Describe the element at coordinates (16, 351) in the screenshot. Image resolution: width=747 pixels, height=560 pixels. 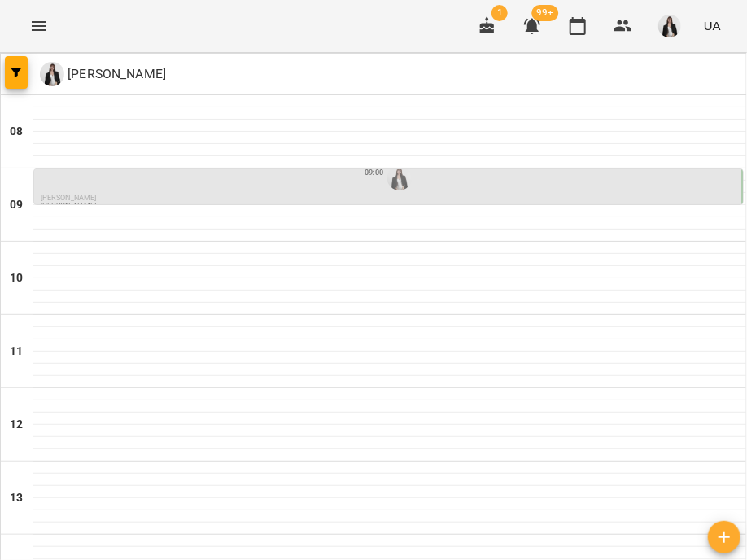
I see `h6: 11` at that location.